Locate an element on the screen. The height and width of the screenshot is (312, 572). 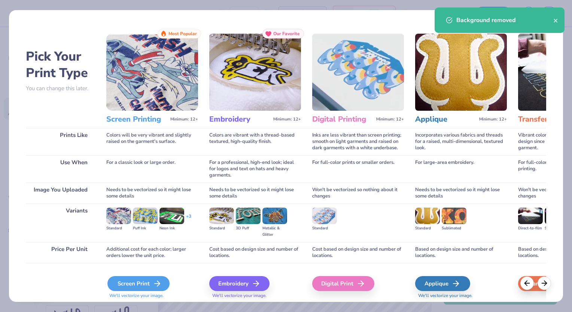
div: Screen Print is located at coordinates (138, 284).